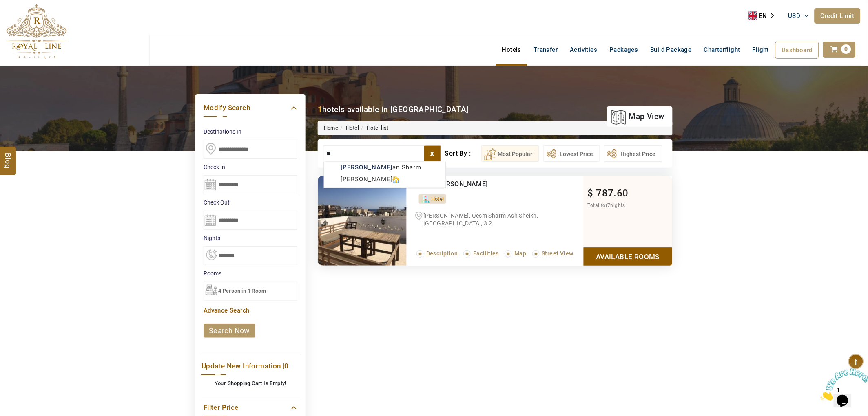 Image resolution: width=868 pixels, height=416 pixels. What do you see at coordinates (510, 153) in the screenshot?
I see `button: Most Popular` at bounding box center [510, 153].